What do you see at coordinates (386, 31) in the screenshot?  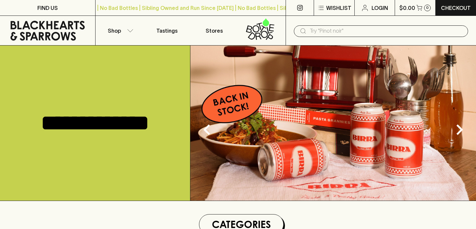 I see `input: Try "Pinot noir"` at bounding box center [386, 31].